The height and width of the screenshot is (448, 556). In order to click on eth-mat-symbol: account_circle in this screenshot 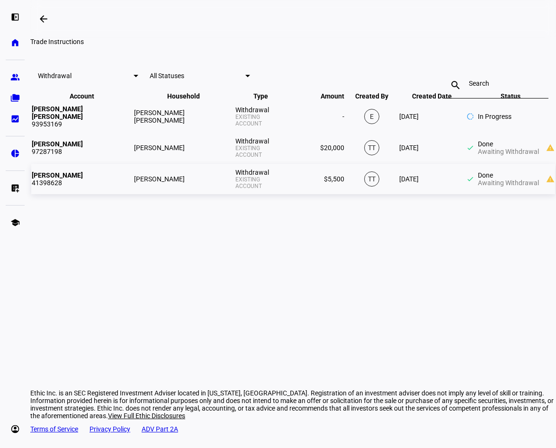, I will do `click(15, 429)`.